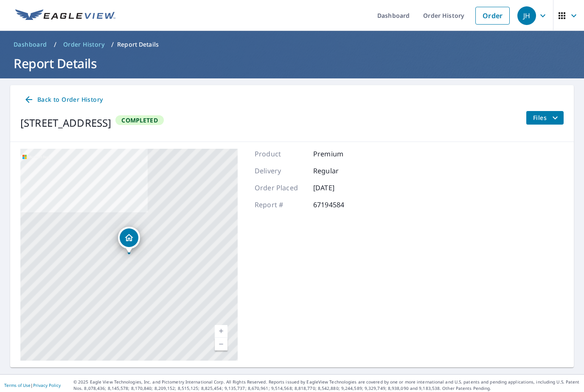  Describe the element at coordinates (280, 171) in the screenshot. I see `p: Delivery` at that location.